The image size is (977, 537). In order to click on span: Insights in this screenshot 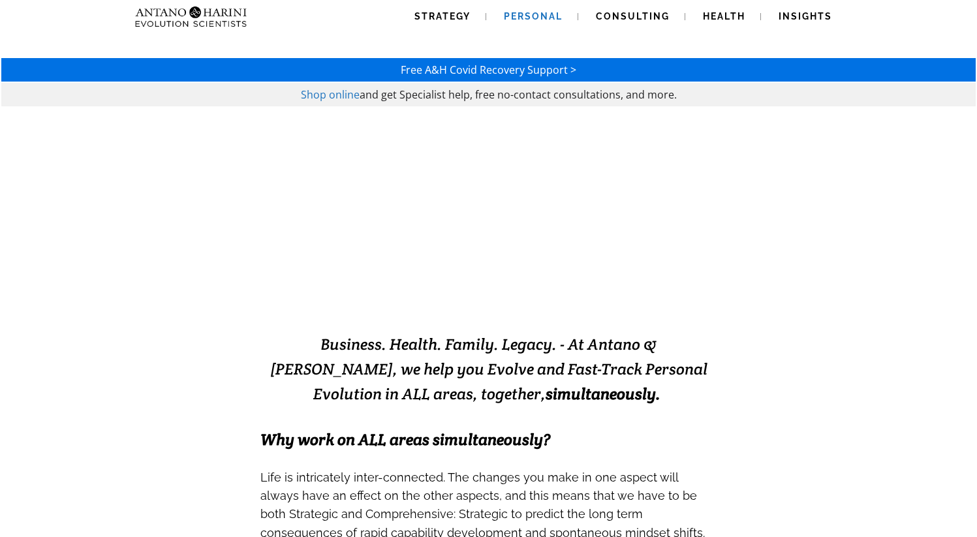, I will do `click(805, 16)`.